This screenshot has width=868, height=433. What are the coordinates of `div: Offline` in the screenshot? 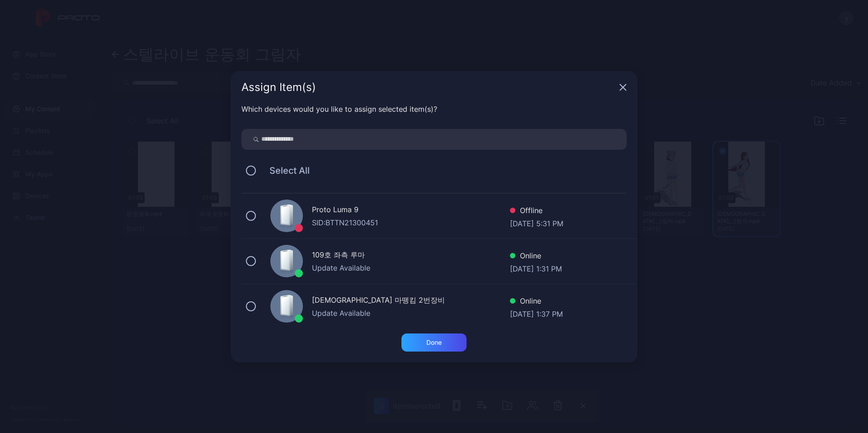 It's located at (537, 211).